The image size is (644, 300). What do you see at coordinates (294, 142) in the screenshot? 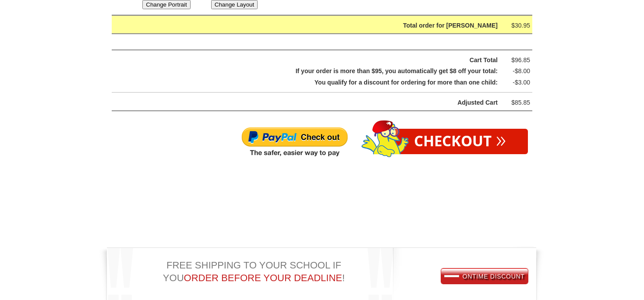
I see `img: Paypal` at bounding box center [294, 142].